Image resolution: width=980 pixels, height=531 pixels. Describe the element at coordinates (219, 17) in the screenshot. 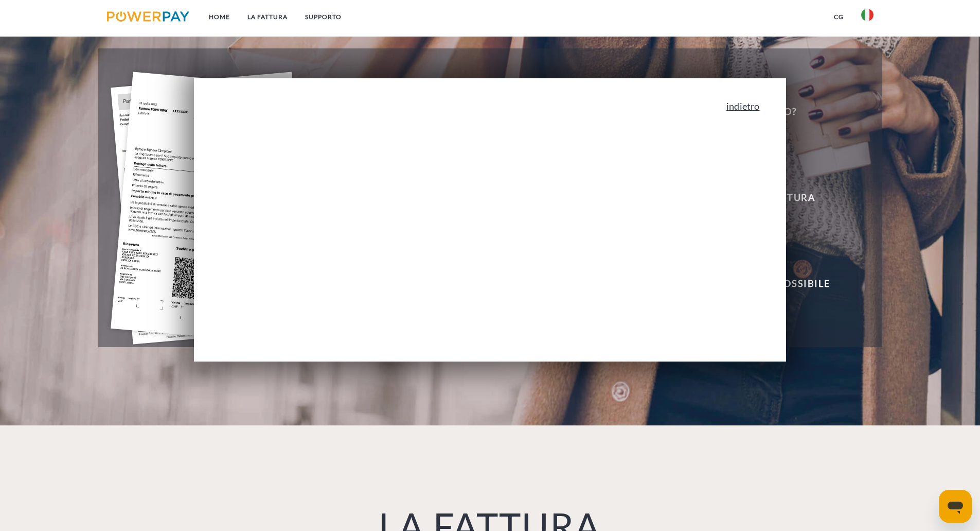

I see `a: Home` at that location.